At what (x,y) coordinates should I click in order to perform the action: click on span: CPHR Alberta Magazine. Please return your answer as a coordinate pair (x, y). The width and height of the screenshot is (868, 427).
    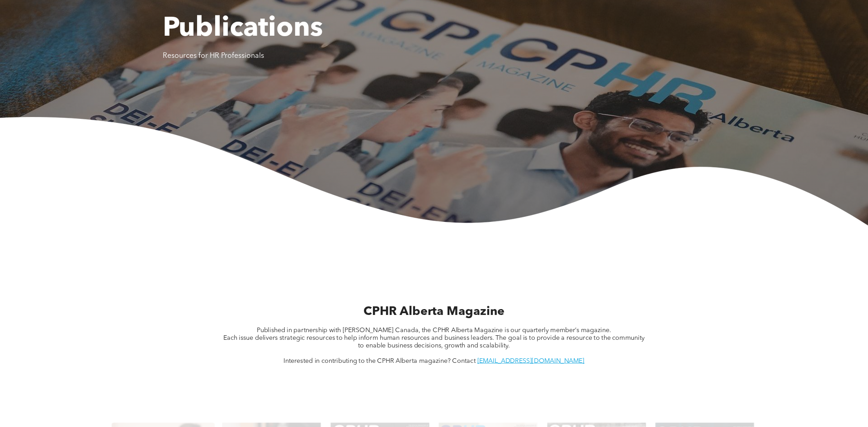
    Looking at the image, I should click on (433, 311).